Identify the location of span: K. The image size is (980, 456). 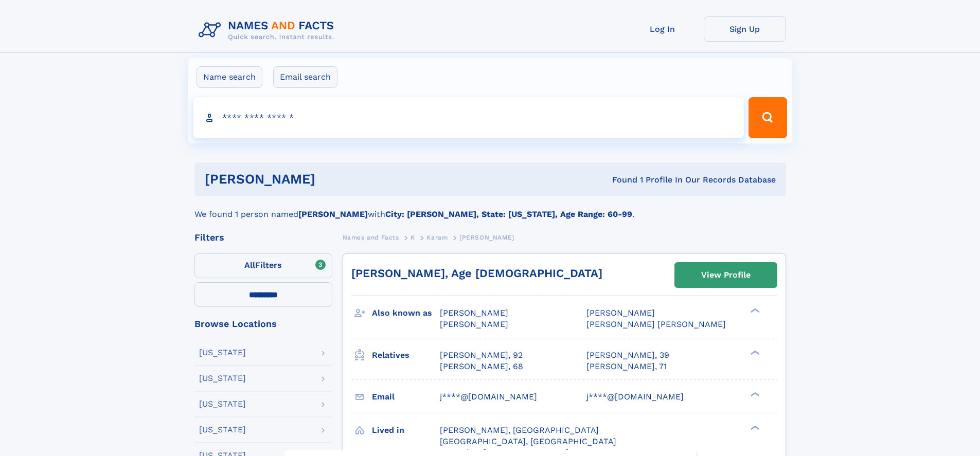
(412, 237).